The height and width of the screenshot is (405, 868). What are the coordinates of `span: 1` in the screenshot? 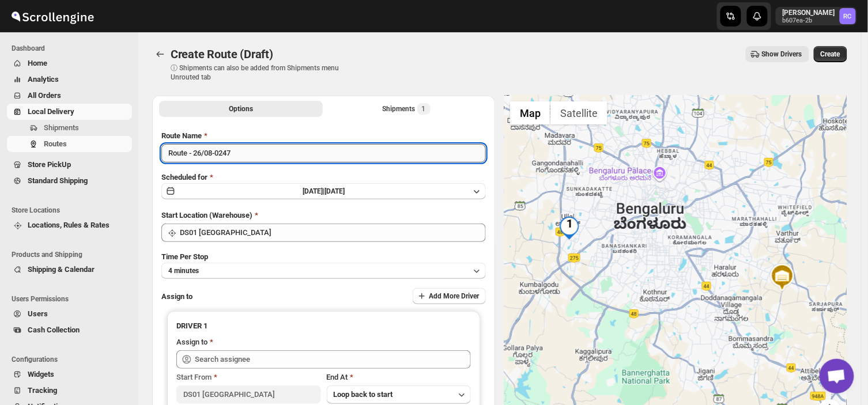 It's located at (423, 109).